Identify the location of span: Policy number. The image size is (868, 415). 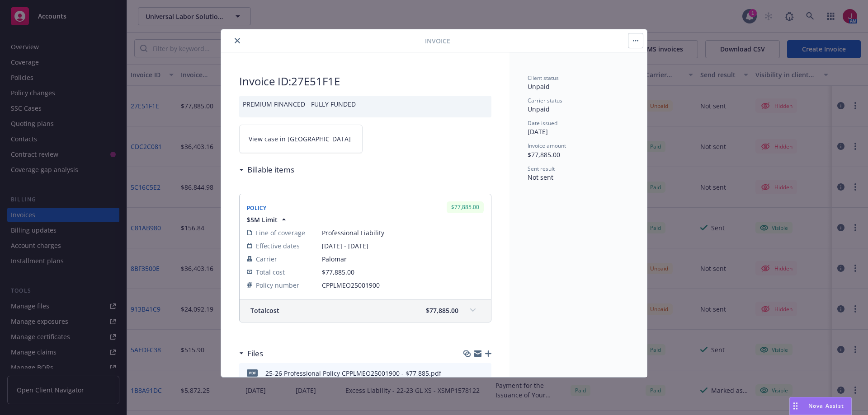
(278, 285).